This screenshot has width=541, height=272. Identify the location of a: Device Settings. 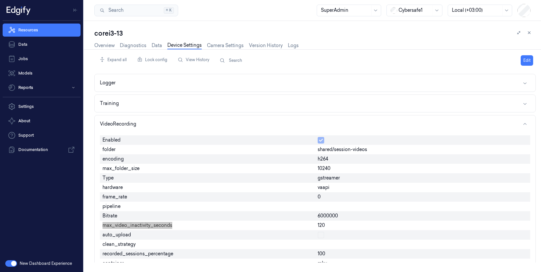
(184, 46).